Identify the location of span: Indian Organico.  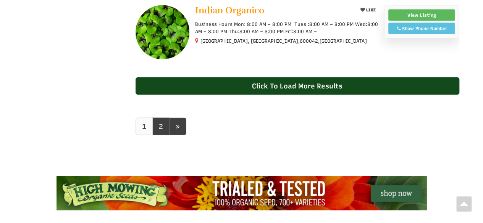
(229, 10).